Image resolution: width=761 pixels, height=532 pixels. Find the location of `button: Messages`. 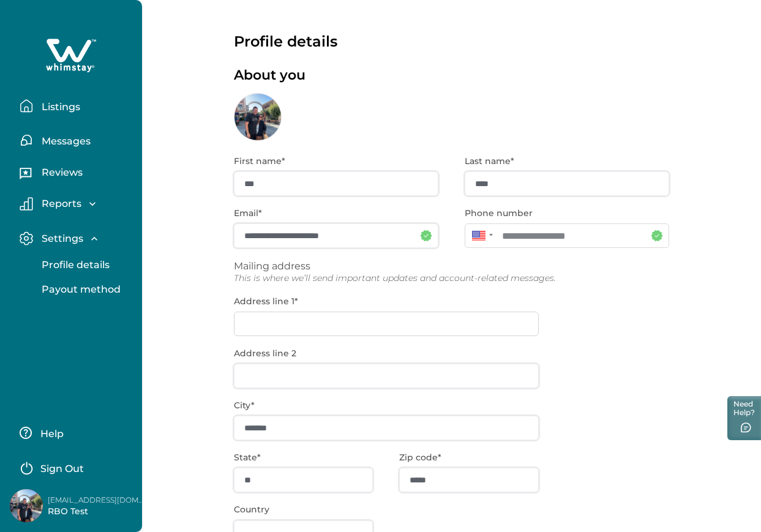

button: Messages is located at coordinates (76, 140).